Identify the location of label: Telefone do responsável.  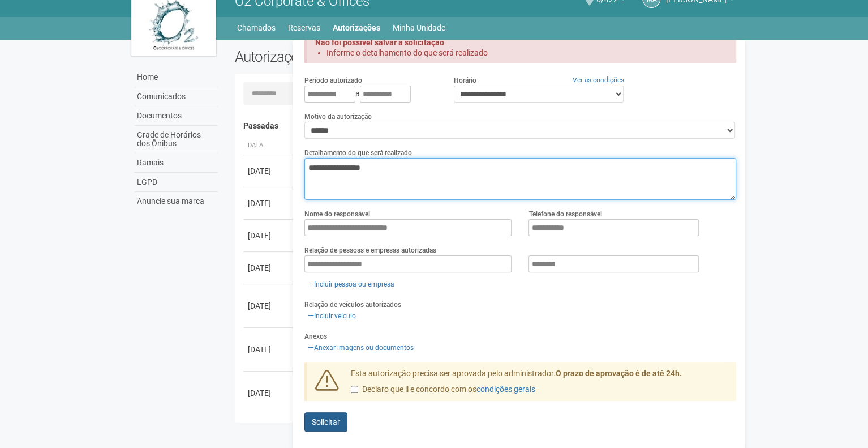
(565, 214).